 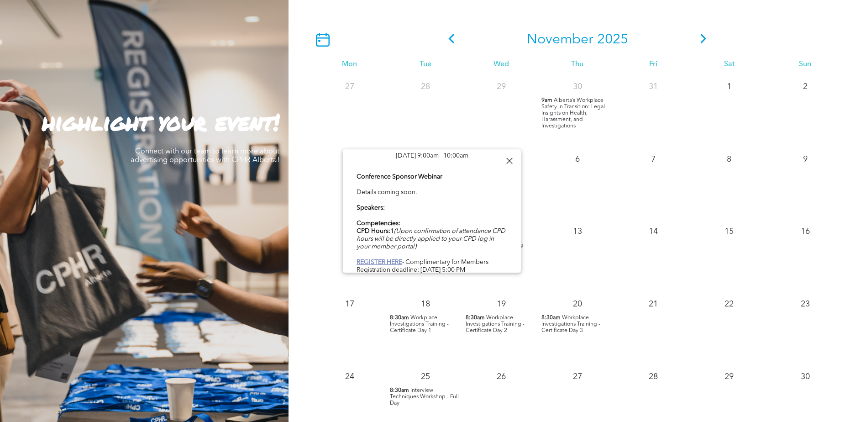 I want to click on div: Mon, so click(x=349, y=64).